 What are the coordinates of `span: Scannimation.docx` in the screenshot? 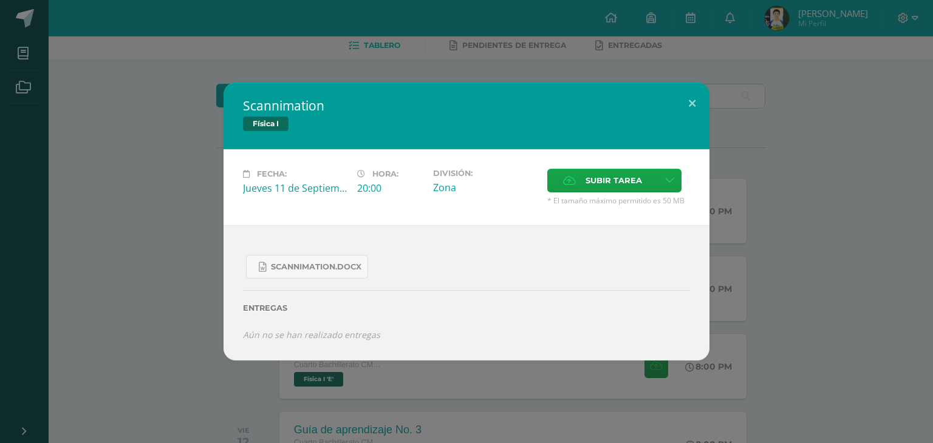 It's located at (316, 267).